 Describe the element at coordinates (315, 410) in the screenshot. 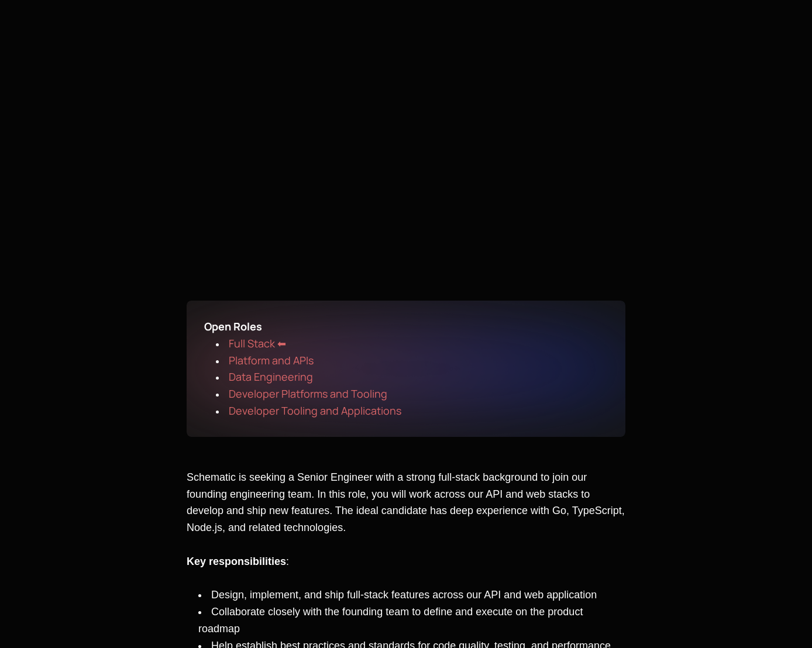

I see `span: Developer Tooling and Applications` at that location.